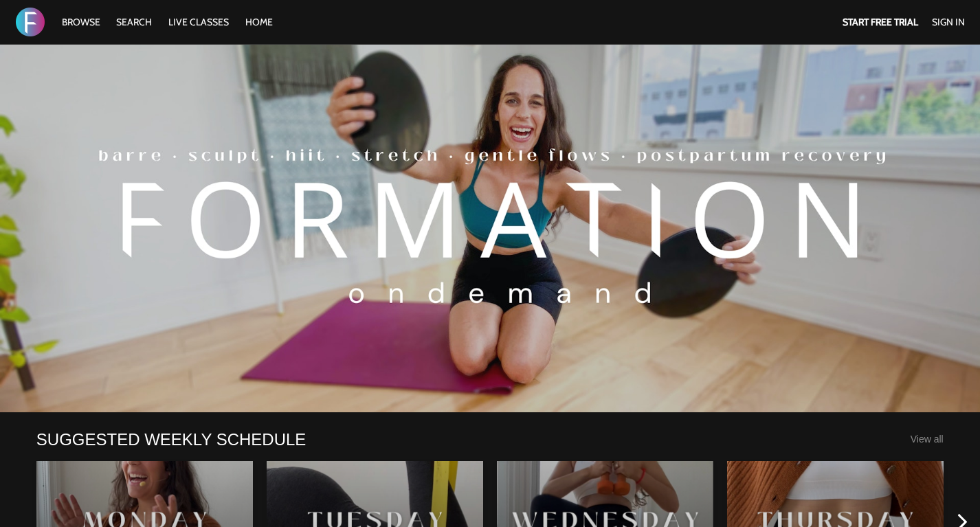 This screenshot has height=527, width=980. I want to click on a: LIVE CLASSES, so click(199, 22).